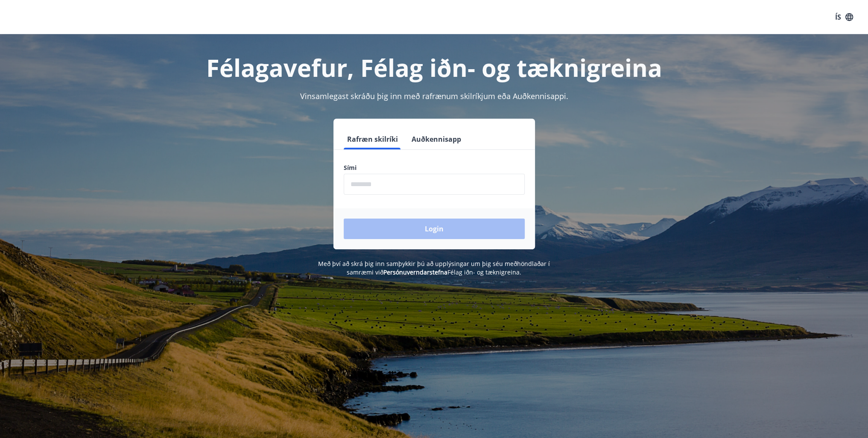 This screenshot has width=868, height=438. I want to click on h1: Félagavefur, Félag iðn- og tæknigreina, so click(434, 68).